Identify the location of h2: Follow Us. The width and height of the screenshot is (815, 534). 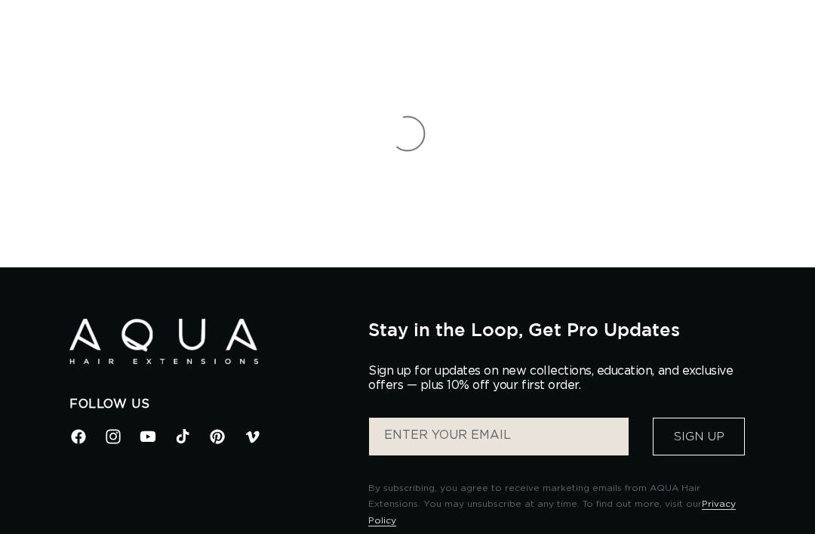
(208, 404).